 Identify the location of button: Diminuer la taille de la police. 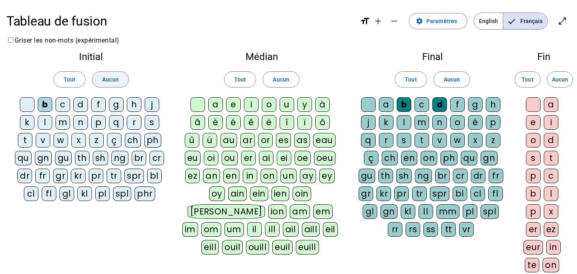
(394, 21).